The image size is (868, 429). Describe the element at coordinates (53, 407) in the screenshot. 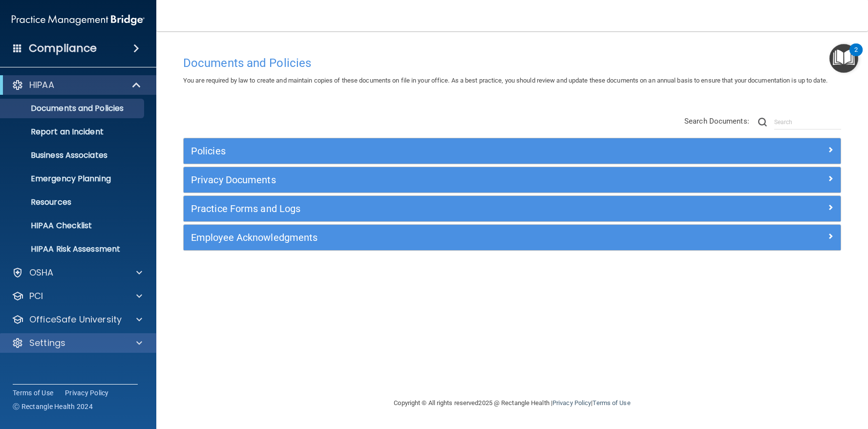

I see `span: Ⓒ Rectangle Health 2024` at that location.